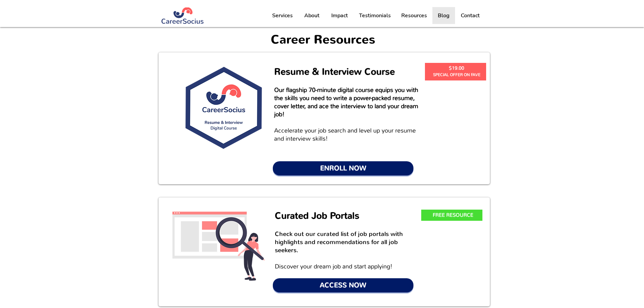 This screenshot has width=644, height=308. Describe the element at coordinates (343, 169) in the screenshot. I see `a: ENROLL NOW` at that location.